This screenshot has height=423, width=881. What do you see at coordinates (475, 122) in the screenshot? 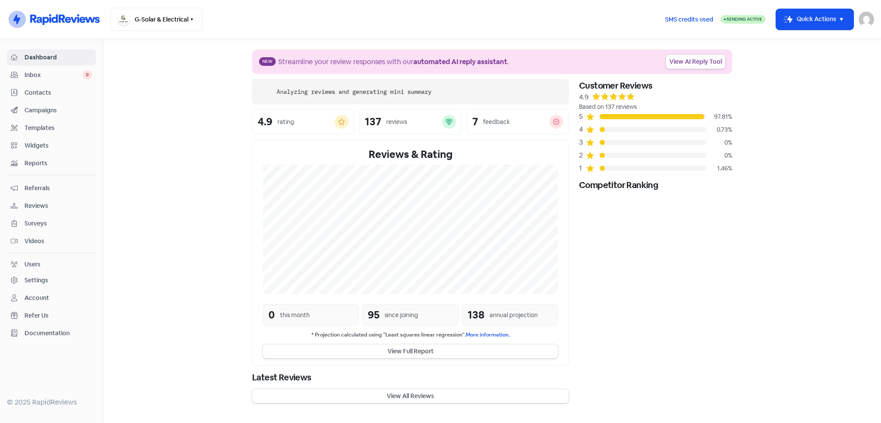
I see `div: 7` at bounding box center [475, 122].